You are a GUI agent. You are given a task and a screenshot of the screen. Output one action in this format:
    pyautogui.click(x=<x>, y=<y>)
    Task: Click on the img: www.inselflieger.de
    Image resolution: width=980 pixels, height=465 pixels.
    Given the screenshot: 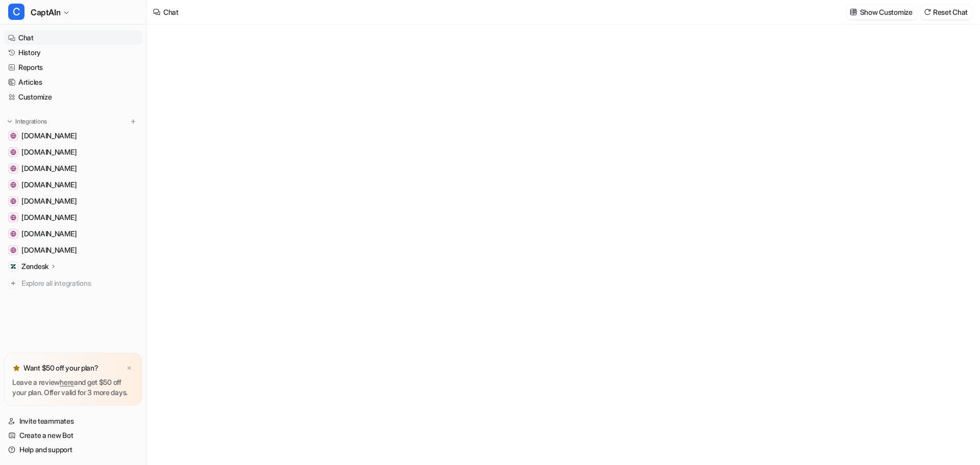 What is the action you would take?
    pyautogui.click(x=13, y=201)
    